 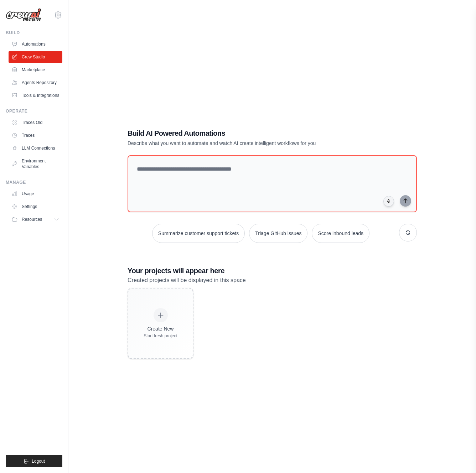 I want to click on a: Marketplace, so click(x=35, y=70).